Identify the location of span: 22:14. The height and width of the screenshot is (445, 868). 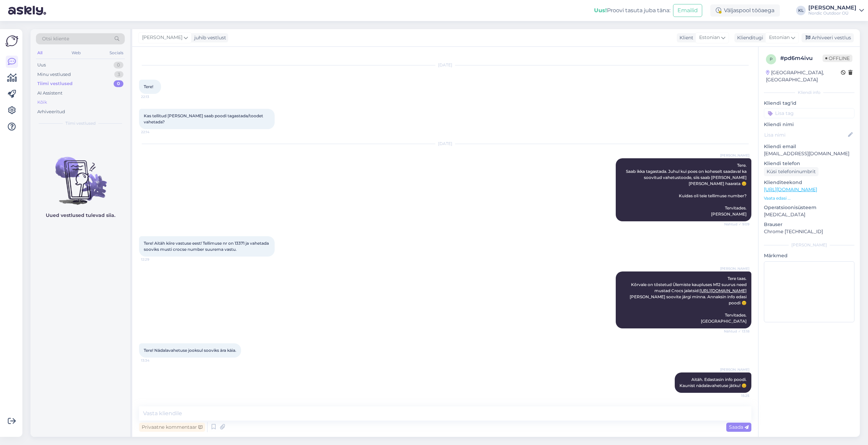
(153, 132).